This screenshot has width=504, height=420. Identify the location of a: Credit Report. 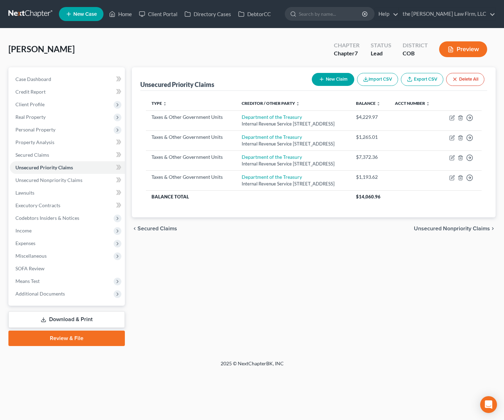
(67, 92).